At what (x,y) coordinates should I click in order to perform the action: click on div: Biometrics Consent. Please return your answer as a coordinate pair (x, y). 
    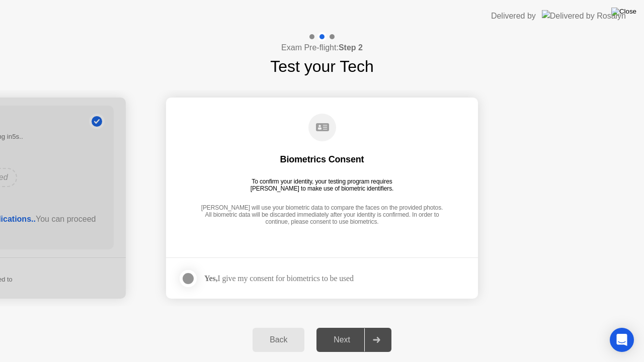
    Looking at the image, I should click on (322, 159).